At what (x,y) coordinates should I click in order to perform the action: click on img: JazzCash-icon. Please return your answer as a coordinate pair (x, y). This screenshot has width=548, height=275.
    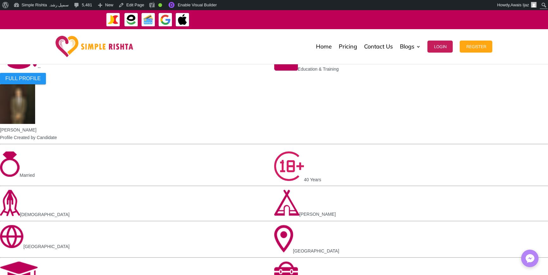
    Looking at the image, I should click on (113, 20).